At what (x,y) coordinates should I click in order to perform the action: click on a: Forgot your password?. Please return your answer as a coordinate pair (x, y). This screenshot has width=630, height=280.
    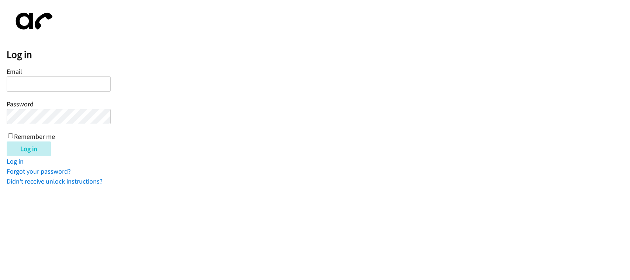
    Looking at the image, I should click on (39, 171).